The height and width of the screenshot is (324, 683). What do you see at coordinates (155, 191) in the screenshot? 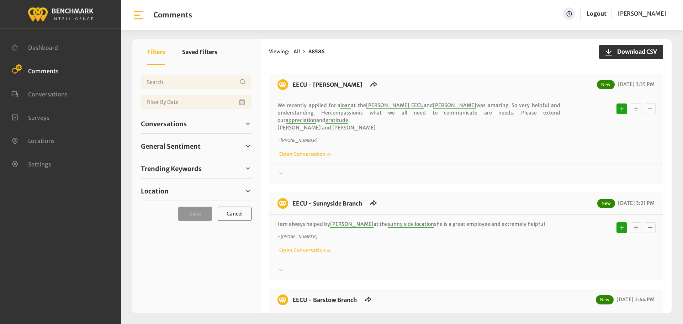
I see `span: Location` at bounding box center [155, 191].